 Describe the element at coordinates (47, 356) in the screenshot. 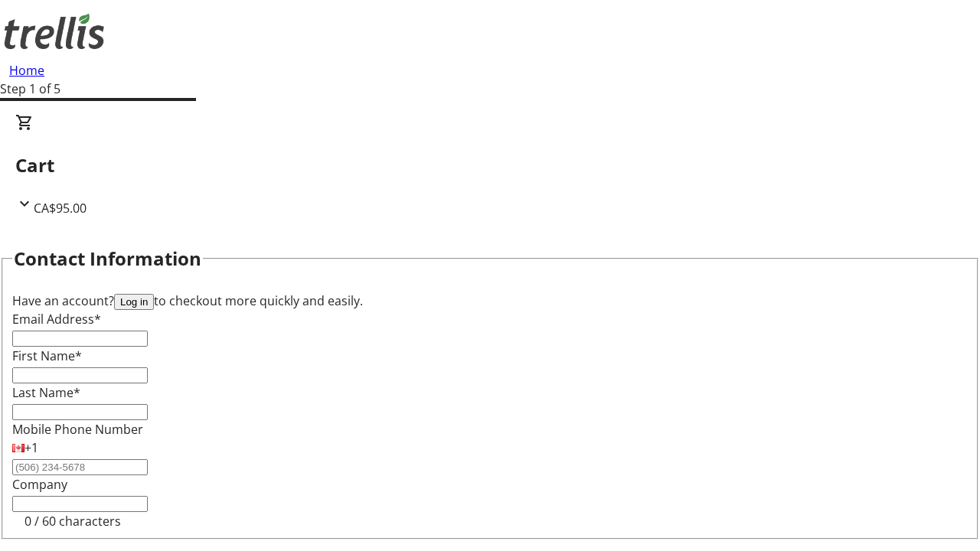

I see `label: First Name*` at that location.